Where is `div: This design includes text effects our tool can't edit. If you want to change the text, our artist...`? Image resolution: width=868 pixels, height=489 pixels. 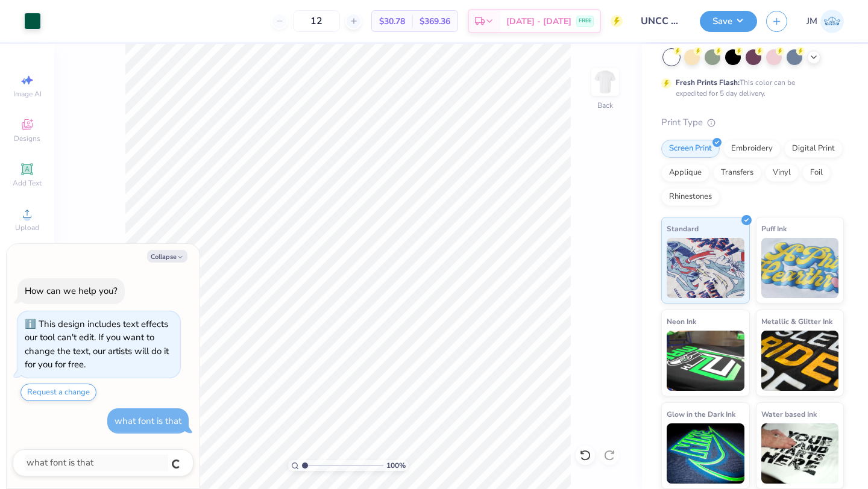
div: This design includes text effects our tool can't edit. If you want to change the text, our artist... is located at coordinates (96, 344).